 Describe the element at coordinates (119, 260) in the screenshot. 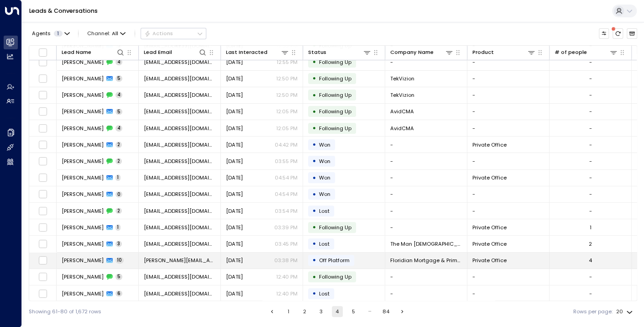

I see `span: 10` at that location.